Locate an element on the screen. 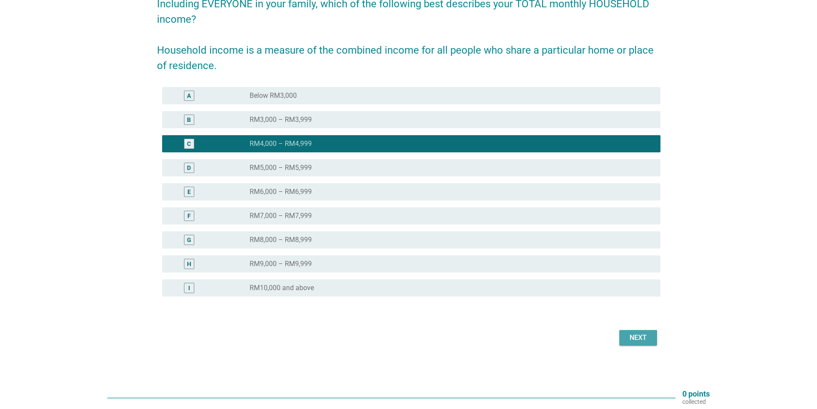  label: RM3,000 – RM3,999 is located at coordinates (280, 120).